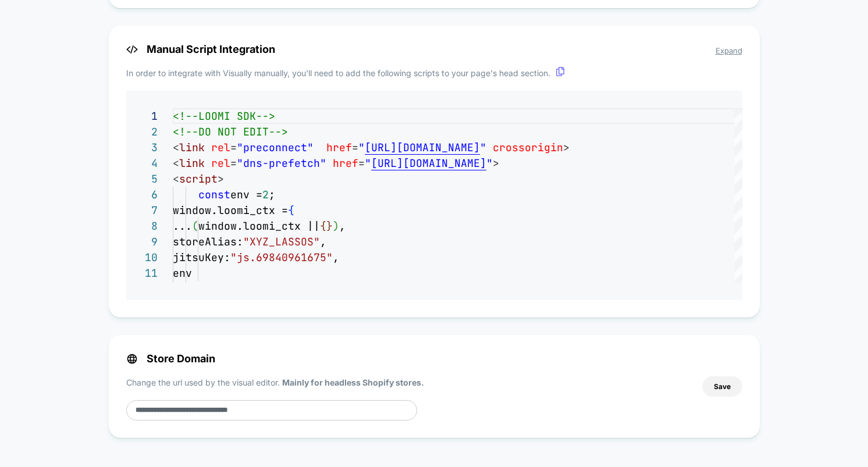  Describe the element at coordinates (434, 73) in the screenshot. I see `p: In order to integrate with Visually manually, you'll need to add the following scripts to your pa...` at that location.